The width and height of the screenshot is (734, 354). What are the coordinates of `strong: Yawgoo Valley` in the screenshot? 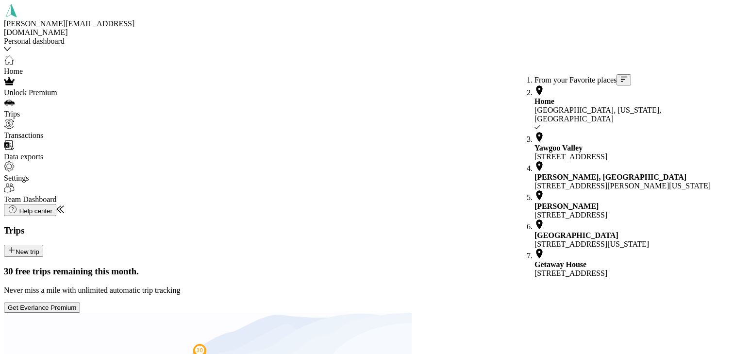 It's located at (558, 148).